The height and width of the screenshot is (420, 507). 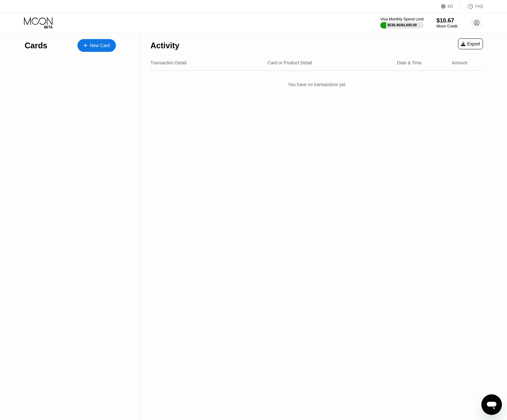 I want to click on div: Date & Time, so click(x=409, y=63).